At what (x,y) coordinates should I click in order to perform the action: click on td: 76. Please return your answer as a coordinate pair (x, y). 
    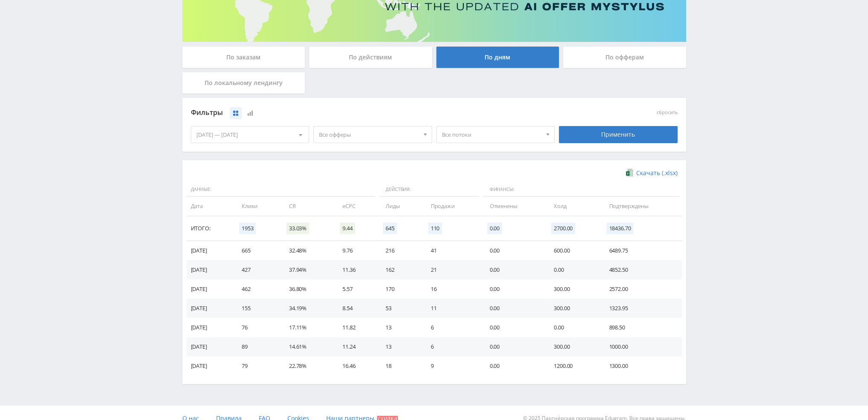
    Looking at the image, I should click on (257, 327).